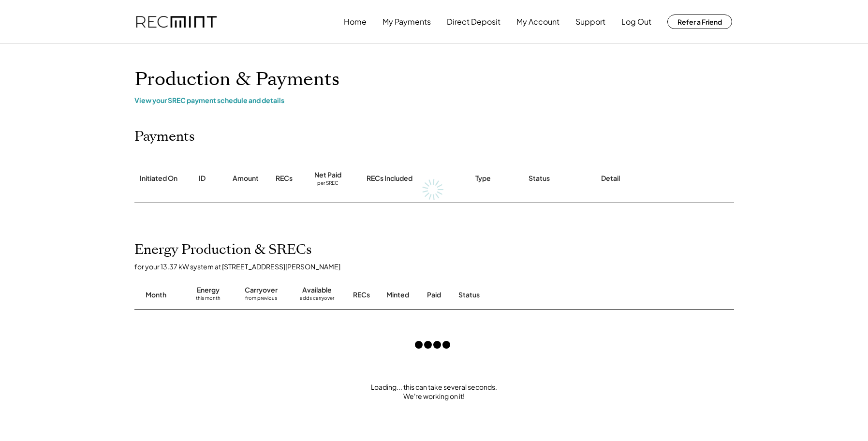  What do you see at coordinates (636, 22) in the screenshot?
I see `button: Log Out` at bounding box center [636, 22].